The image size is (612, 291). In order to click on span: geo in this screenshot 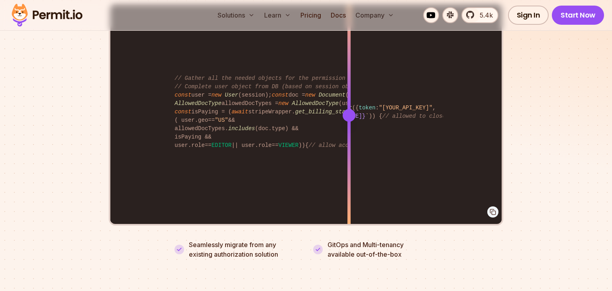, I will do `click(203, 120)`.